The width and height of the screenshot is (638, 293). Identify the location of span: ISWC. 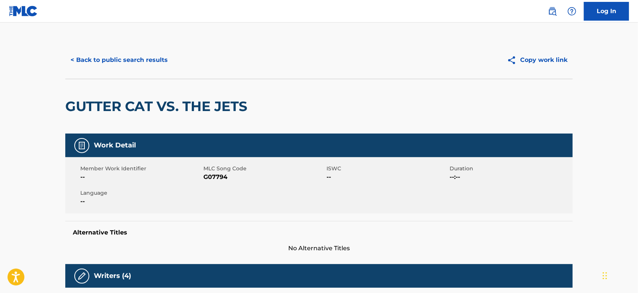
(387, 169).